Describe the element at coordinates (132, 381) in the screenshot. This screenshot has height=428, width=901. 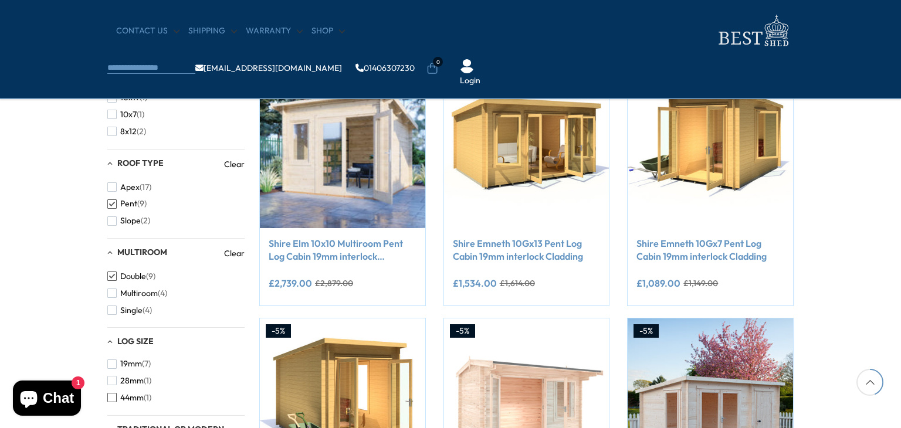
I see `span: 28mm` at that location.